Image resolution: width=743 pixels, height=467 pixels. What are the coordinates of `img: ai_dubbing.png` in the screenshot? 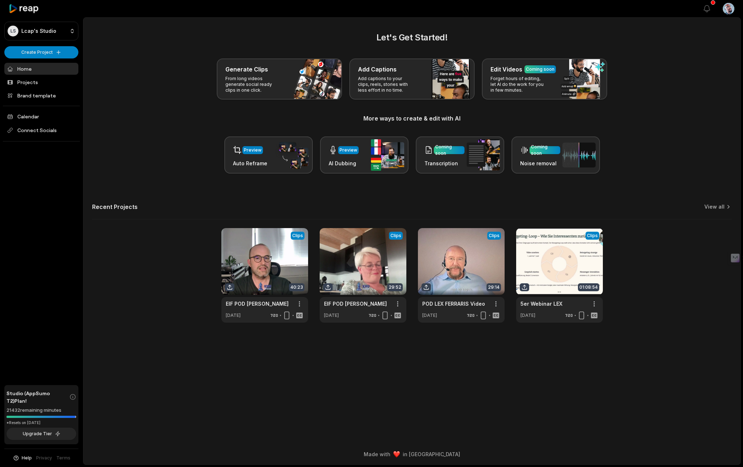 It's located at (387, 155).